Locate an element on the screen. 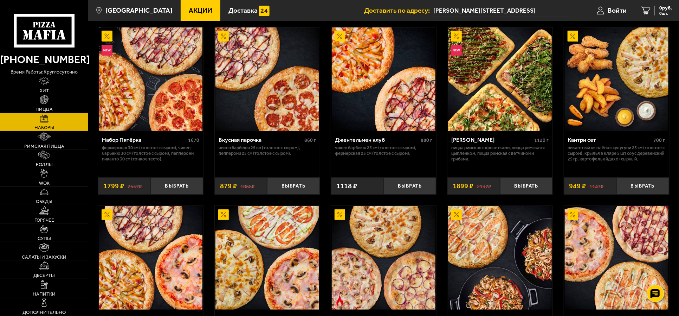  a: АкционныйВилла Капри is located at coordinates (500, 257).